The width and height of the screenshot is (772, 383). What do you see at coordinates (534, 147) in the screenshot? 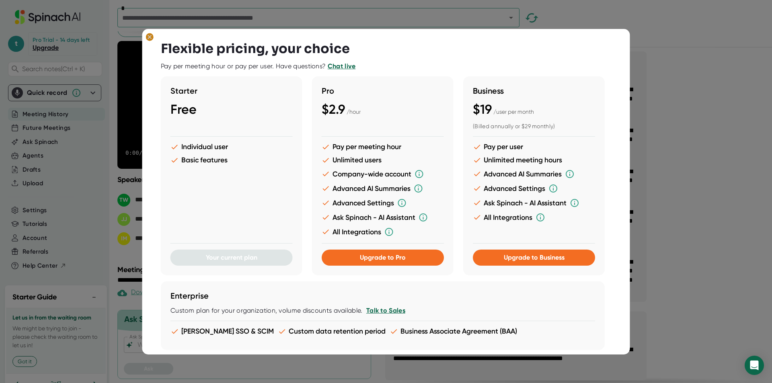
I see `li: Pay per user` at bounding box center [534, 147].